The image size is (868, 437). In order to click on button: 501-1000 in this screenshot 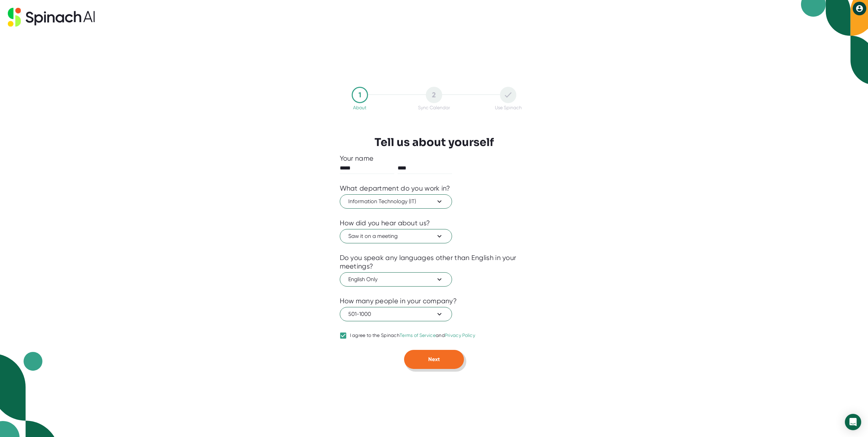, I will do `click(396, 314)`.